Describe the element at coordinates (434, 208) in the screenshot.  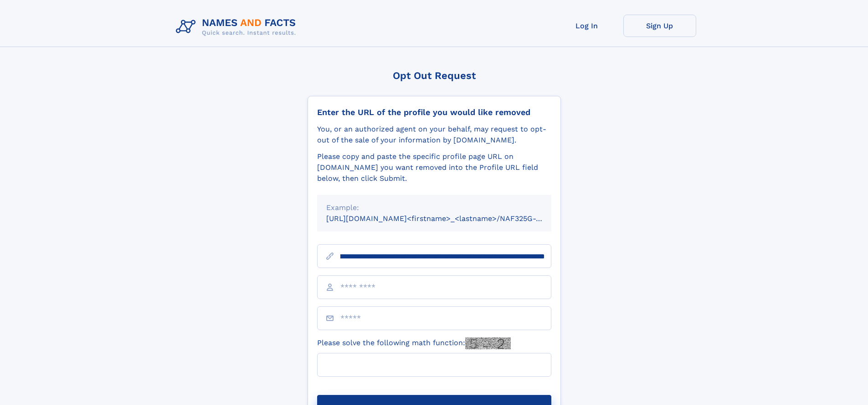
I see `div: Example:` at that location.